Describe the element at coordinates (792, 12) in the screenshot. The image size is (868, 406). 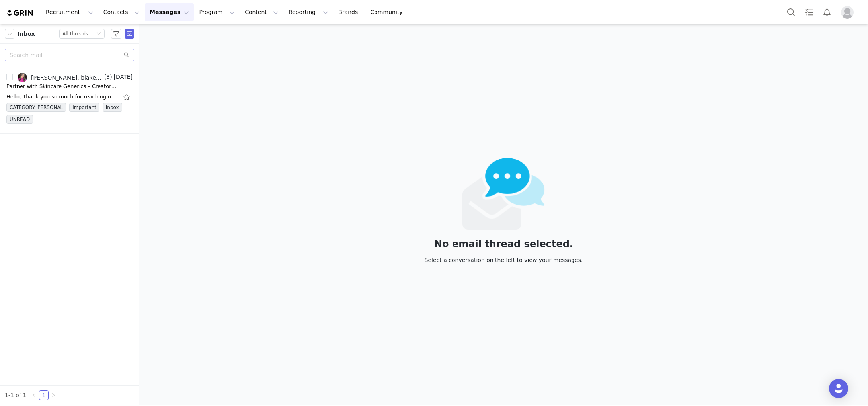
I see `button: Search` at that location.